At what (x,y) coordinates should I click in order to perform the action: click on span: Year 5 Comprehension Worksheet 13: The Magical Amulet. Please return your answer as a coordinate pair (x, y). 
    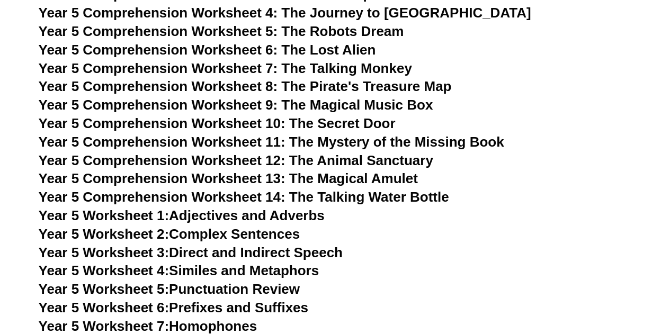
    Looking at the image, I should click on (228, 178).